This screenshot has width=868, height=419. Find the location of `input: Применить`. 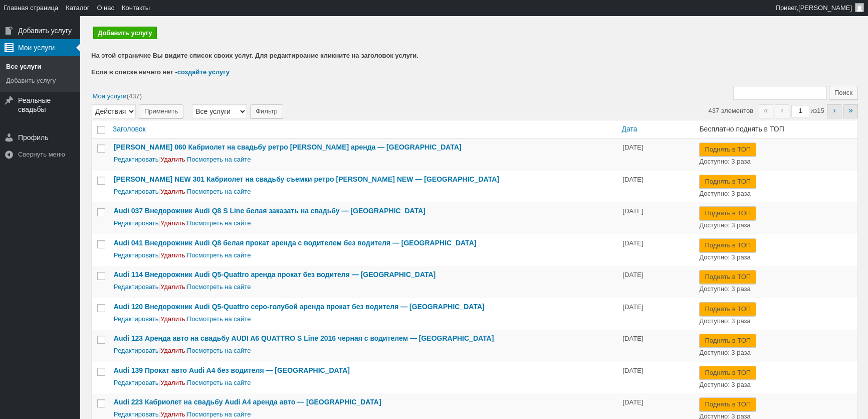

input: Применить is located at coordinates (161, 111).